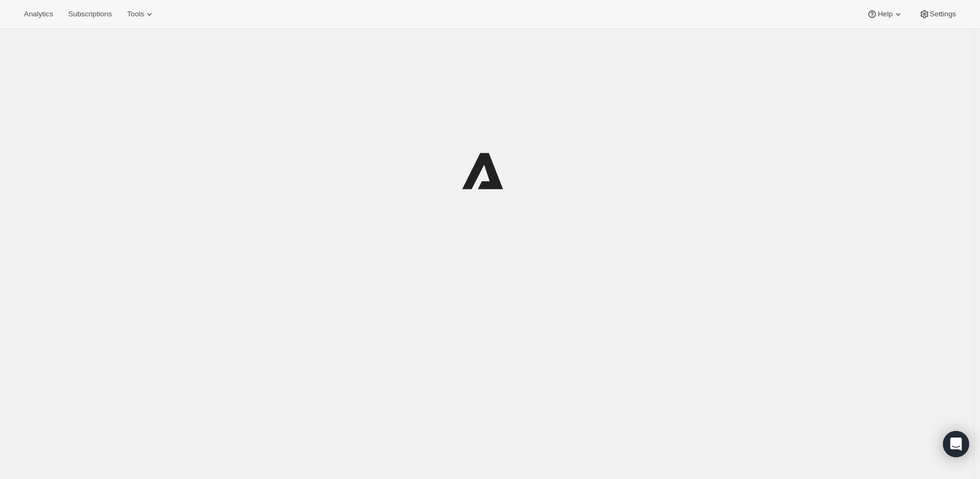  I want to click on button: Tools, so click(141, 14).